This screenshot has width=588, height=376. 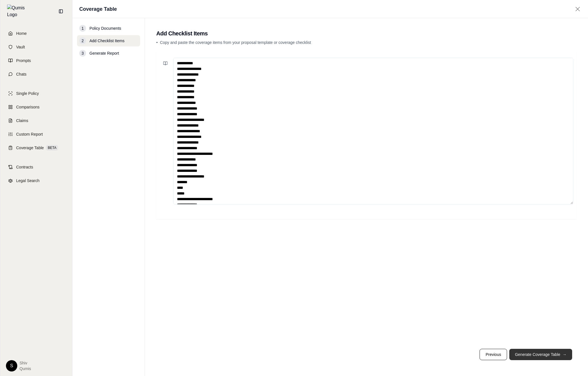 I want to click on div: 3, so click(x=82, y=53).